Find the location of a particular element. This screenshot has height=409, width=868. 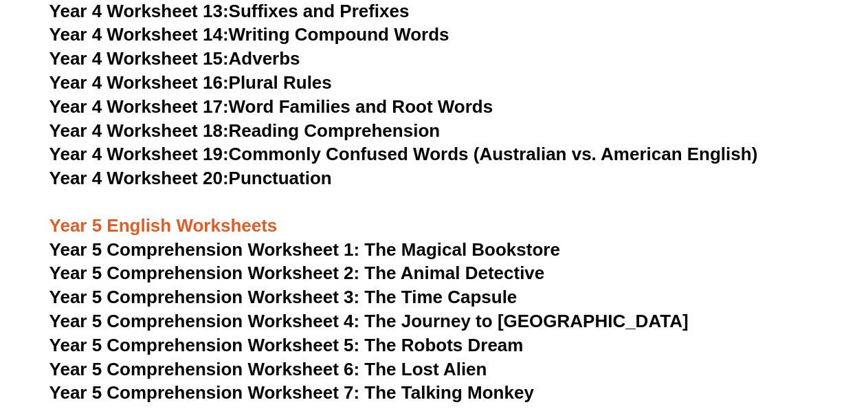

span: Year 4 Worksheet 16: is located at coordinates (139, 82).